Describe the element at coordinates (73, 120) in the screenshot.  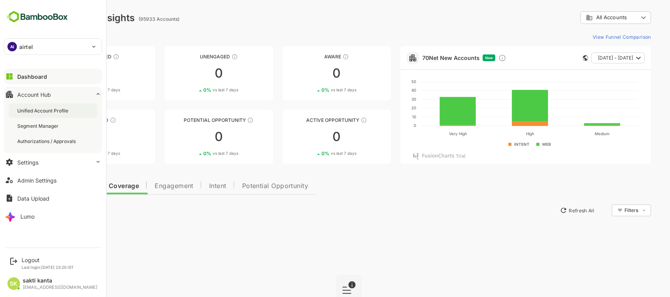
I see `div: Engaged` at that location.